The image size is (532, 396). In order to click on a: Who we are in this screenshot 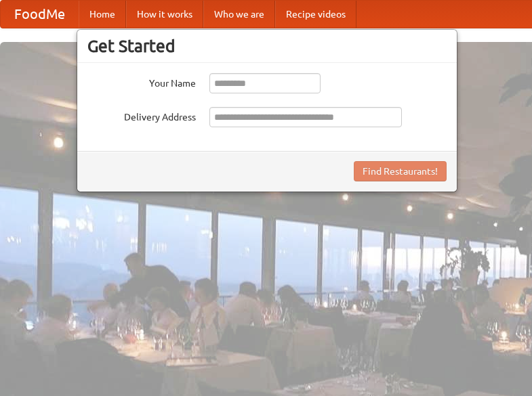, I will do `click(239, 15)`.